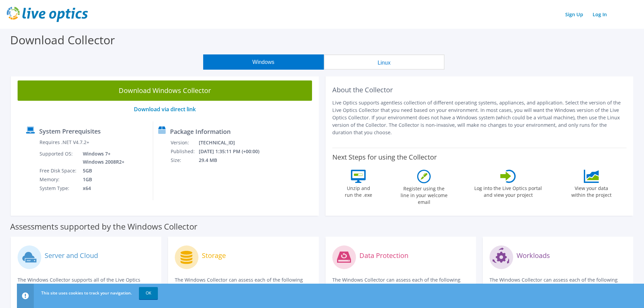 The height and width of the screenshot is (308, 644). Describe the element at coordinates (165, 109) in the screenshot. I see `a: Download via direct link` at that location.